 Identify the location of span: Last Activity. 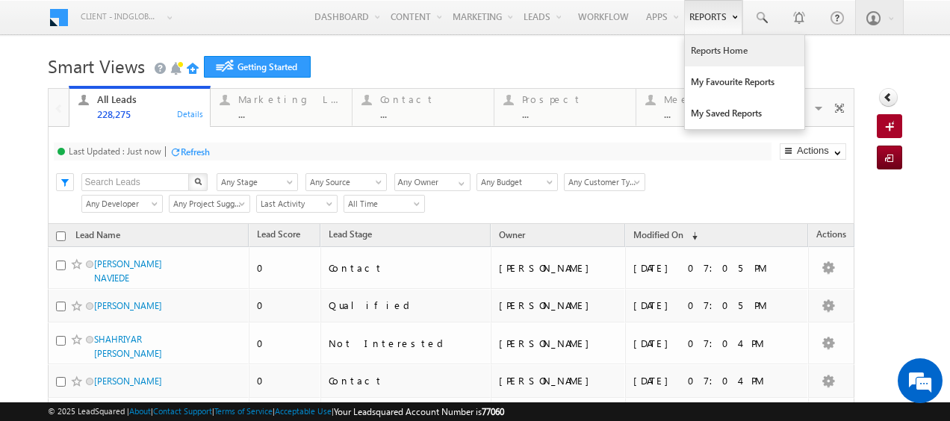
(294, 204).